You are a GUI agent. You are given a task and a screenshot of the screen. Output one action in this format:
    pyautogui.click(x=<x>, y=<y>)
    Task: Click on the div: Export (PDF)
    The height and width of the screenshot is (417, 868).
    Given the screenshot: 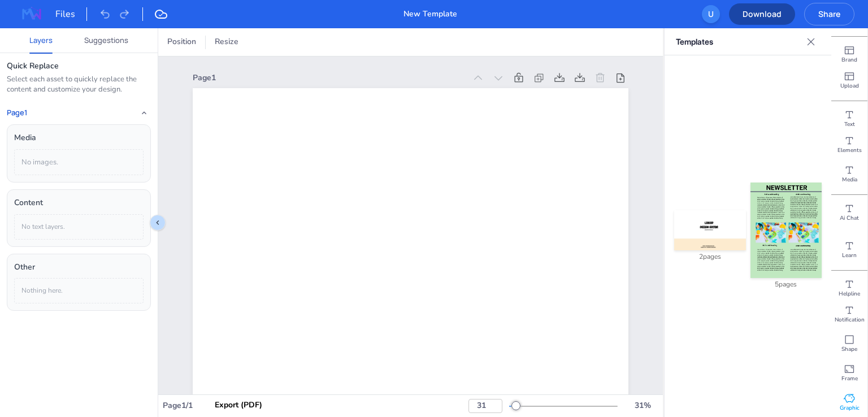 What is the action you would take?
    pyautogui.click(x=239, y=405)
    